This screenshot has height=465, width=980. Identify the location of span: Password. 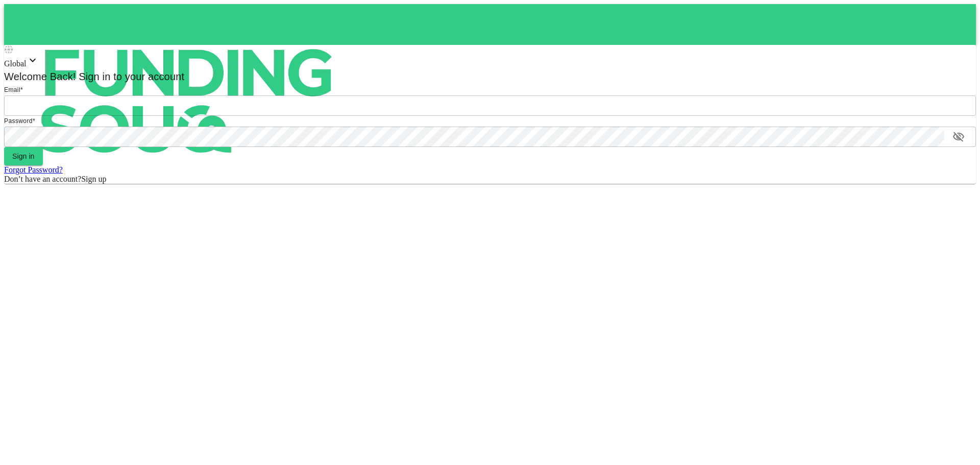
(19, 121).